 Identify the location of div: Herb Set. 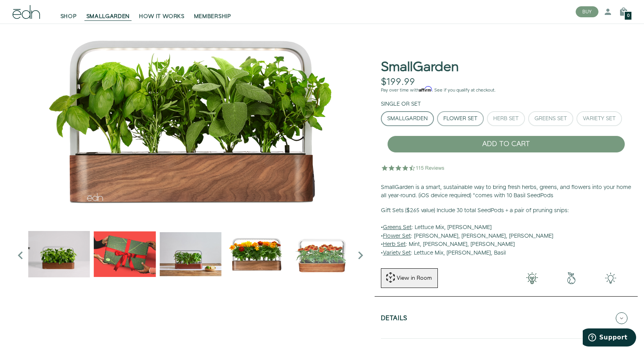
(506, 119).